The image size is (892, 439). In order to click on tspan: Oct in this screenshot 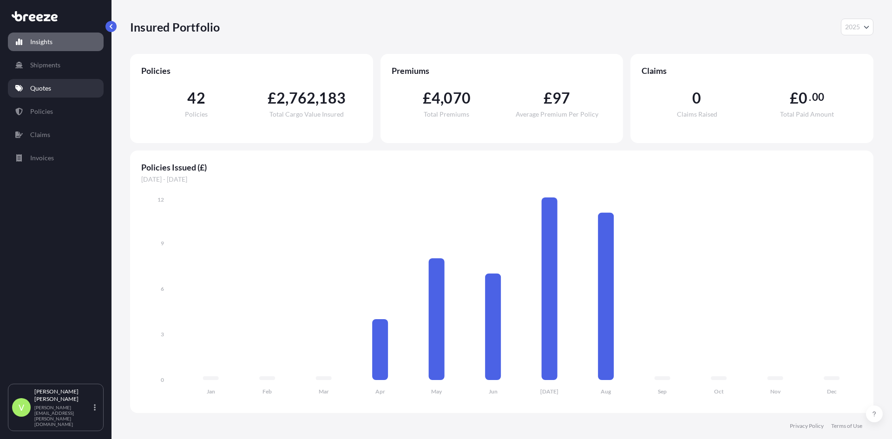, I will do `click(718, 391)`.